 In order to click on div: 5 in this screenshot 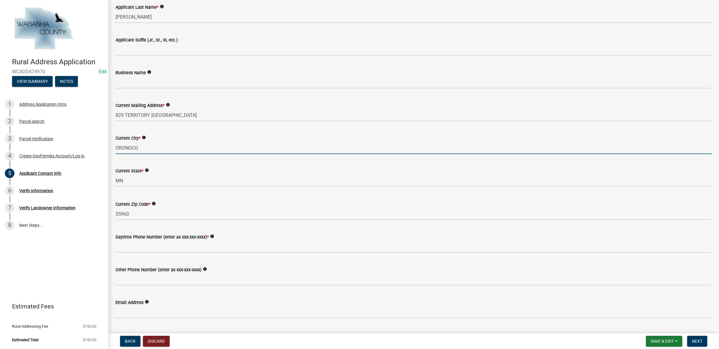, I will do `click(10, 173)`.